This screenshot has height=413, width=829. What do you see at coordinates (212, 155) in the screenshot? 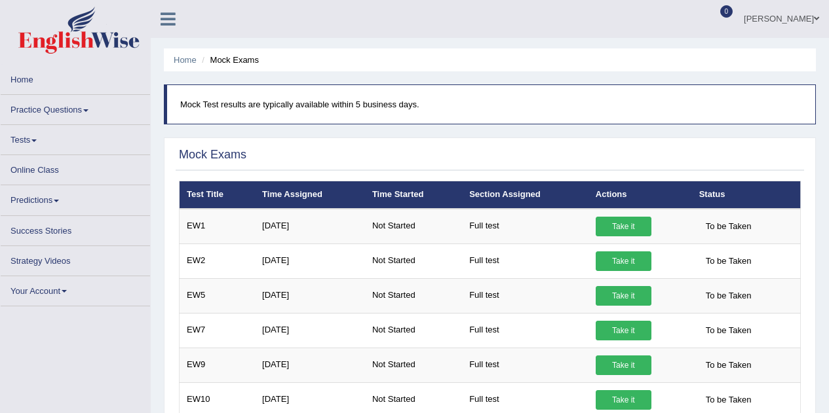
I see `h2: Mock Exams` at bounding box center [212, 155].